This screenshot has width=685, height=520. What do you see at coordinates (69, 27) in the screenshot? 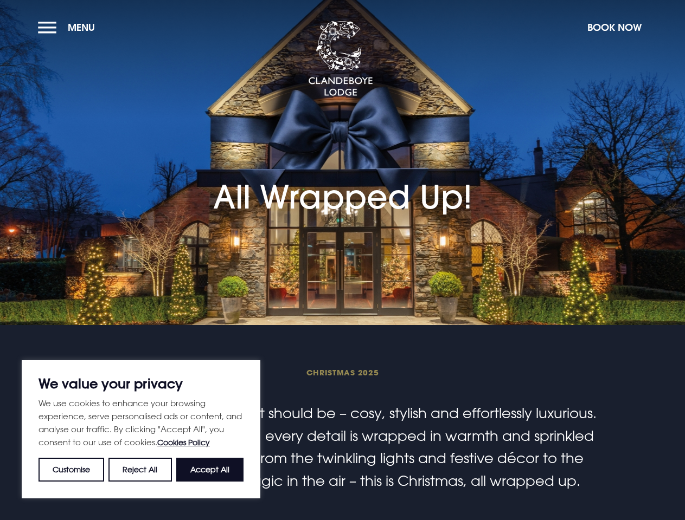
I see `button: Menu` at bounding box center [69, 27].